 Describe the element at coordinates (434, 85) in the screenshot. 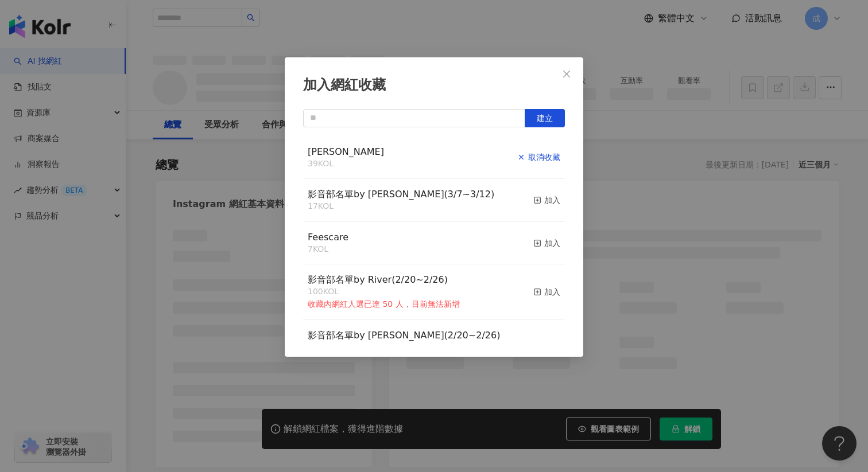

I see `div: 加入網紅收藏` at that location.